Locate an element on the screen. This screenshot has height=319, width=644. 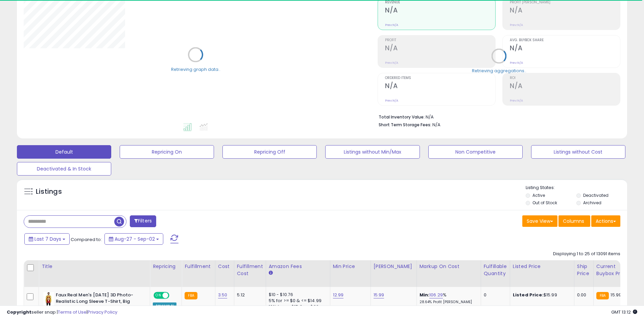
div: Retrieving aggregations.. is located at coordinates (499, 71).